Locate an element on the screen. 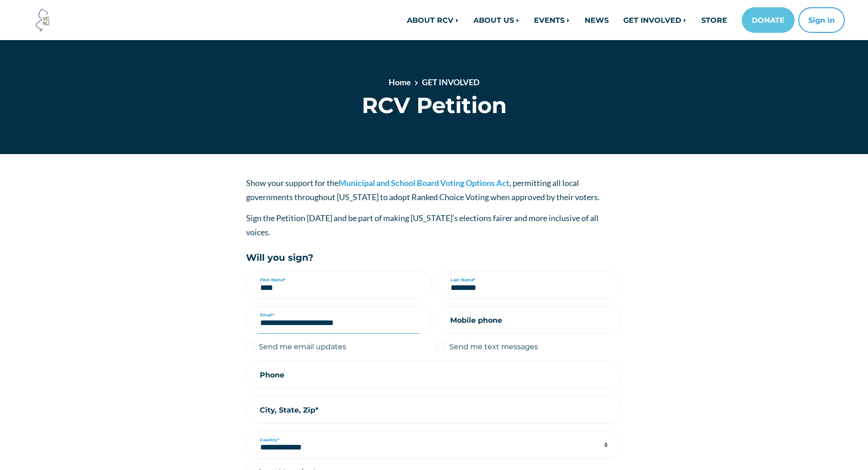  label: Send me text messages is located at coordinates (493, 347).